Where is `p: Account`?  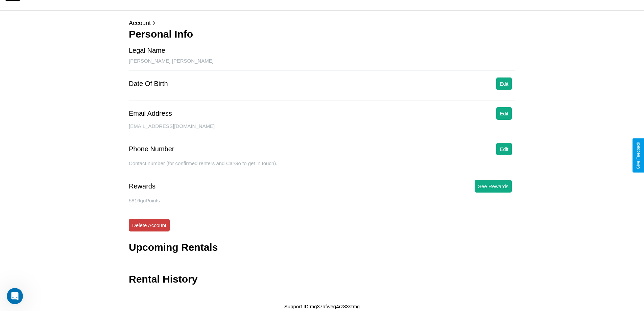
p: Account is located at coordinates (322, 23).